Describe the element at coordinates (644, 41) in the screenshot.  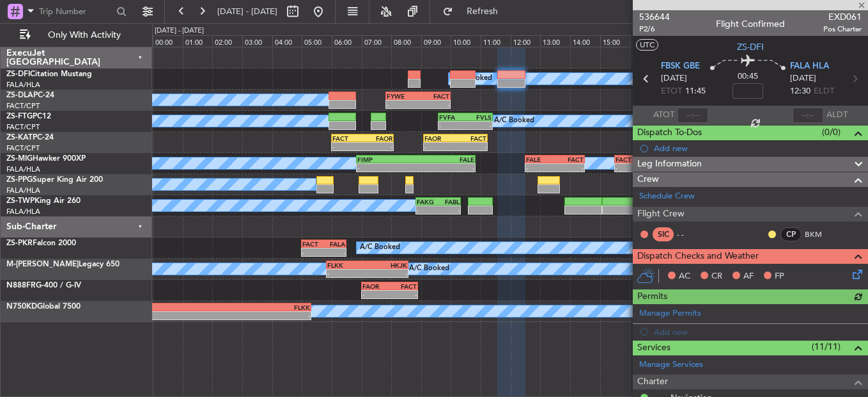
I see `div: 16:00` at that location.